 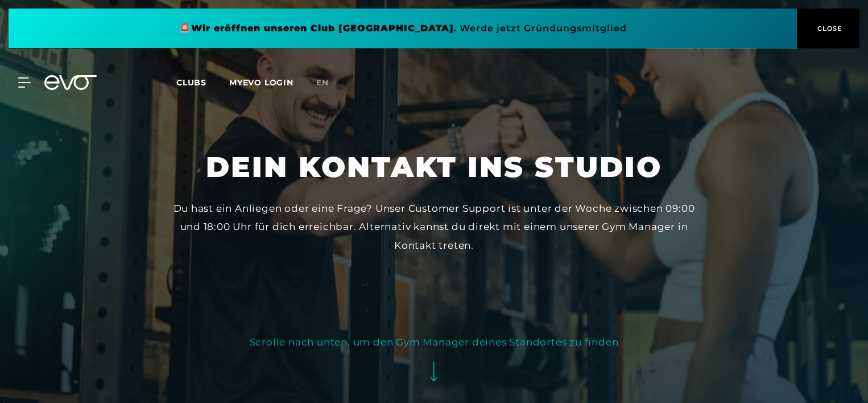 What do you see at coordinates (828, 29) in the screenshot?
I see `span: CLOSE` at bounding box center [828, 29].